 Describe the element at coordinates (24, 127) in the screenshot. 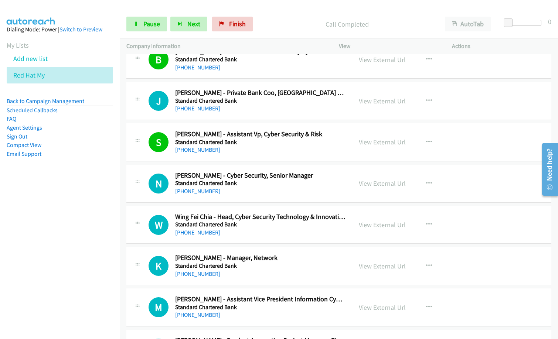

I see `a: Agent Settings` at that location.